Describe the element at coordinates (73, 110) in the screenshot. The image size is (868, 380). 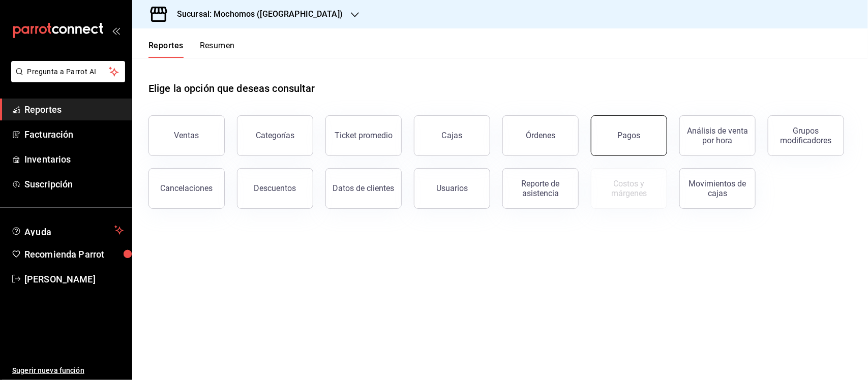
I see `span: Reportes` at that location.